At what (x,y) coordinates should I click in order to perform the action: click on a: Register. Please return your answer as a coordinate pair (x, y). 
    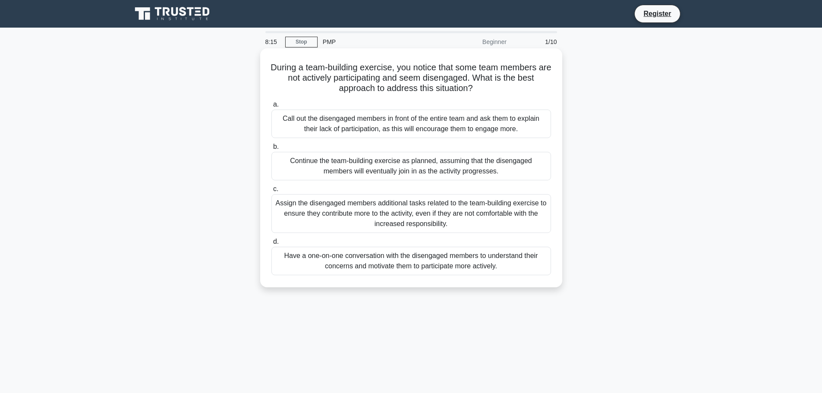
    Looking at the image, I should click on (657, 13).